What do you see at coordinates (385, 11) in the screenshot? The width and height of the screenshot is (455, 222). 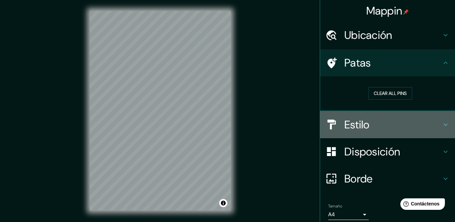 I see `font: Mappin` at bounding box center [385, 11].